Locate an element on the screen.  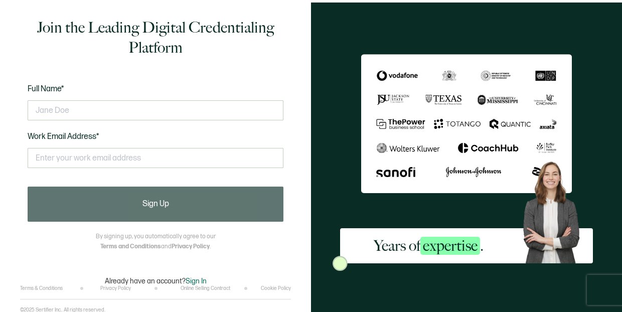
input: Enter your work email address is located at coordinates (156, 158).